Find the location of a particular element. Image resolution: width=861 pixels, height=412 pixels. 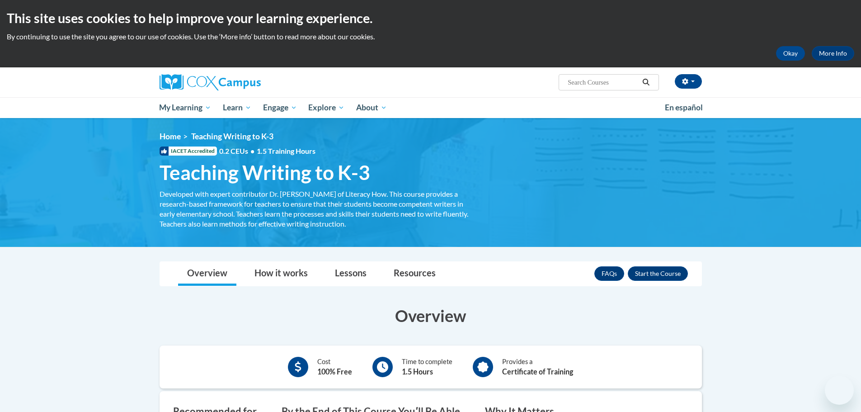

a: More Info is located at coordinates (833, 53).